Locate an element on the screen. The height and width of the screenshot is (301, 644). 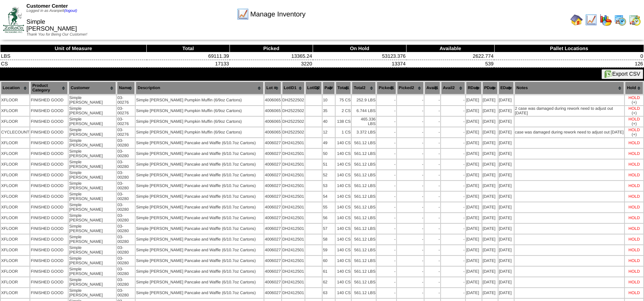
img: graph.gif is located at coordinates (606, 20).